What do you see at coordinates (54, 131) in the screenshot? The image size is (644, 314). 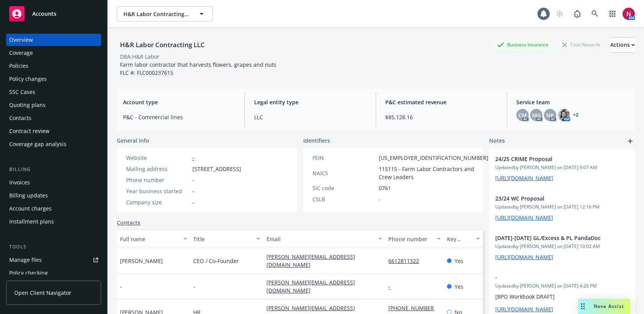 I see `a: Contract review` at bounding box center [54, 131].